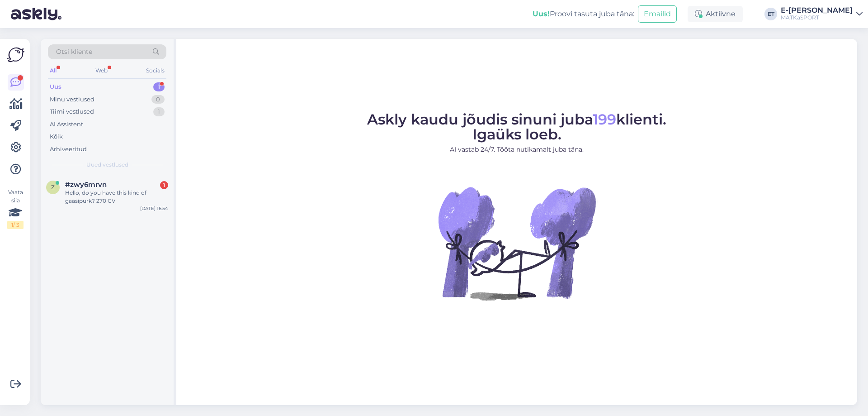  What do you see at coordinates (517, 127) in the screenshot?
I see `span: Askly kaudu jõudis sinuni juba klienti. Igaüks loeb.` at bounding box center [517, 127].